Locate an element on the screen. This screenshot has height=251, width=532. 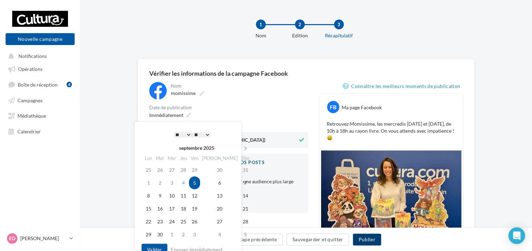
th: Ven is located at coordinates (195, 158).